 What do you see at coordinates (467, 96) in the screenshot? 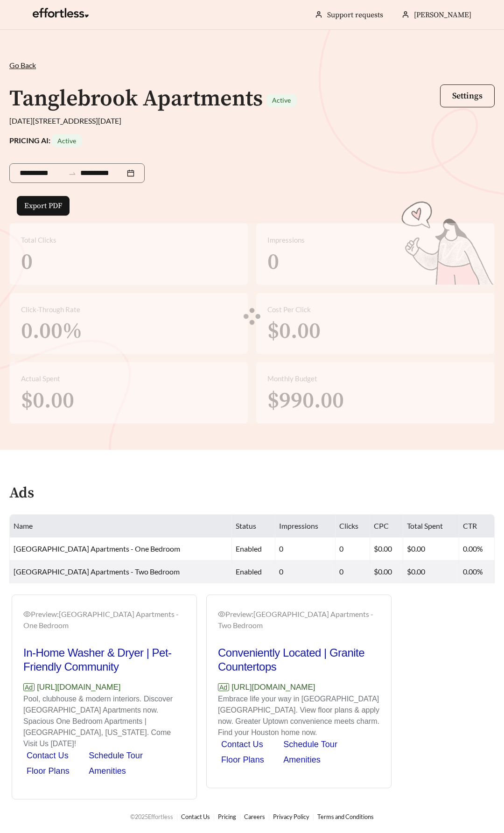
I see `span: Settings` at bounding box center [467, 96].